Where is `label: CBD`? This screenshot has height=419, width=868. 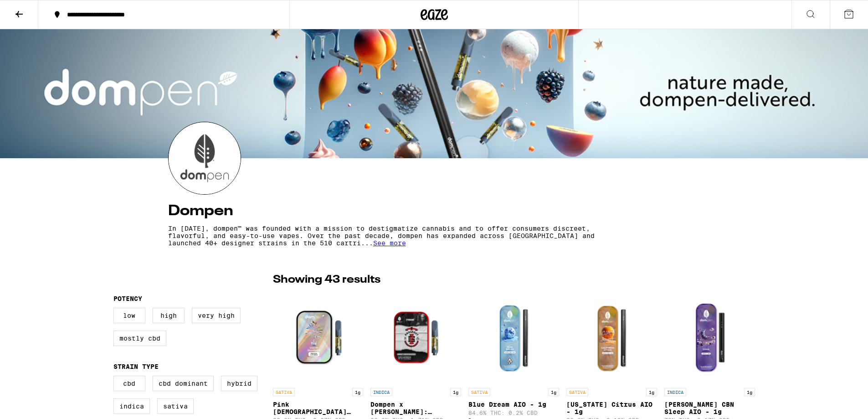
label: CBD is located at coordinates (129, 383).